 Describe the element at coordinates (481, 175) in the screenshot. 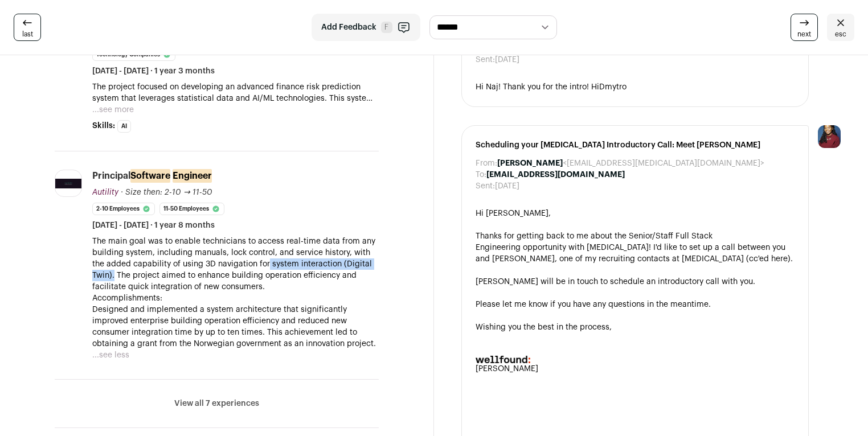

I see `dt: To:` at that location.